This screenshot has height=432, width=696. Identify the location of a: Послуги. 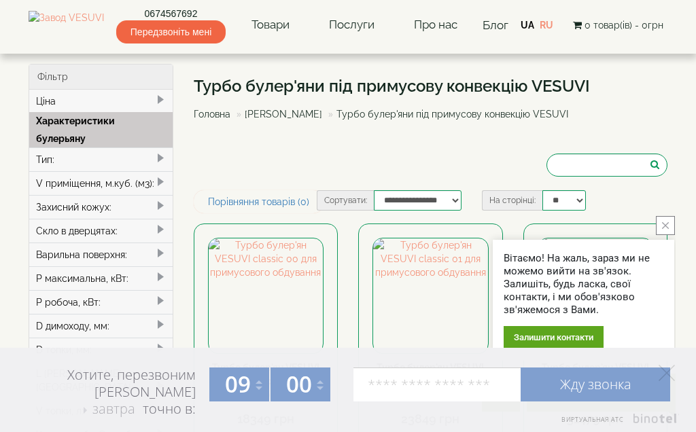
(351, 25).